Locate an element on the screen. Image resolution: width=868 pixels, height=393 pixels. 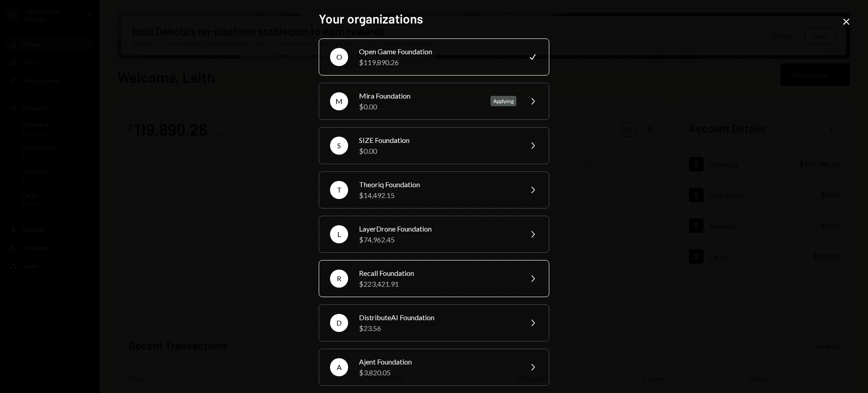
h2: Your organizations is located at coordinates (434, 19).